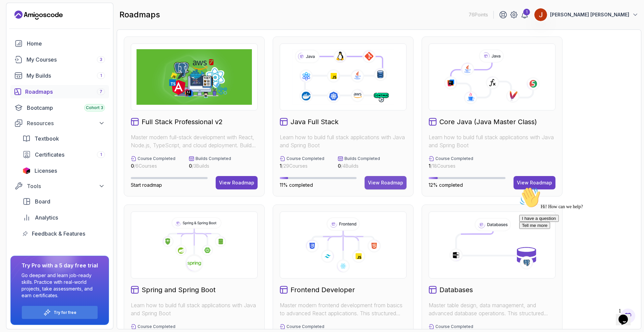 The width and height of the screenshot is (644, 332). Describe the element at coordinates (64, 202) in the screenshot. I see `a: board` at that location.